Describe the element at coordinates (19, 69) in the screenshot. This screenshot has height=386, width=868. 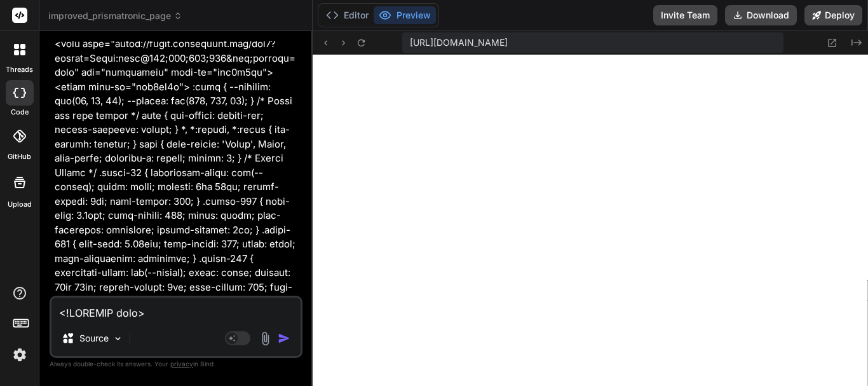
I see `label: threads` at that location.